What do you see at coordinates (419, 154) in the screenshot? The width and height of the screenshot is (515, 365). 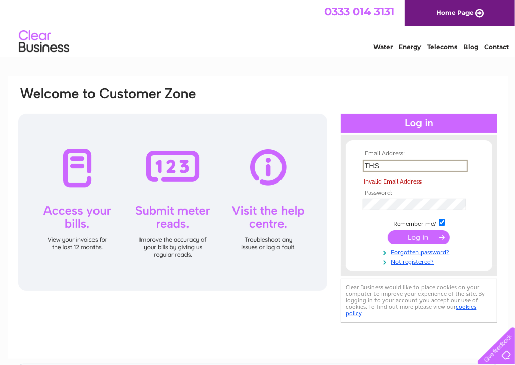 I see `th: Email Address:` at bounding box center [419, 154].